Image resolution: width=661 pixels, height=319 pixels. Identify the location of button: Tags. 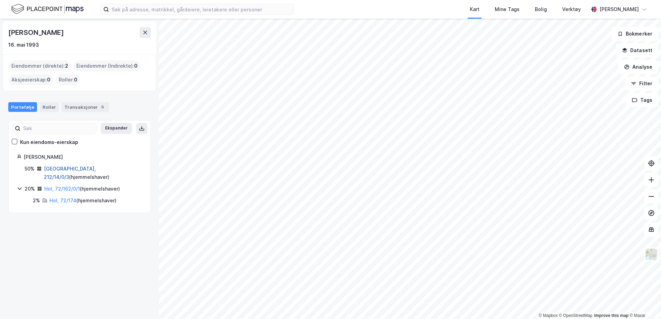
(642, 100).